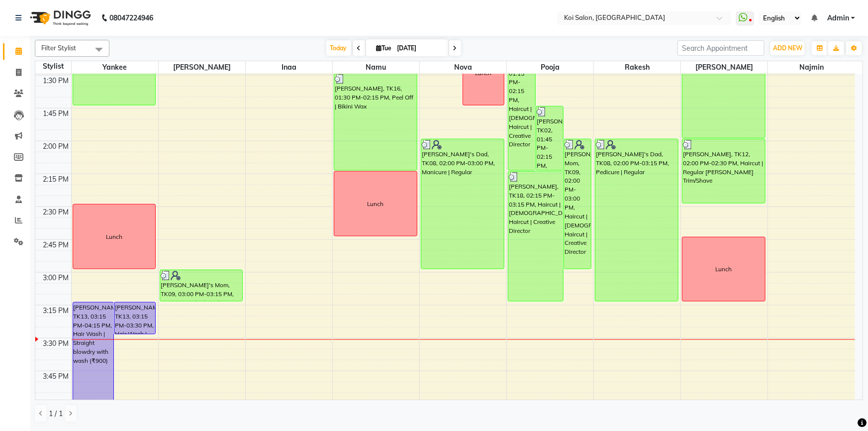 Image resolution: width=868 pixels, height=431 pixels. What do you see at coordinates (811, 67) in the screenshot?
I see `span: Najmin` at bounding box center [811, 67].